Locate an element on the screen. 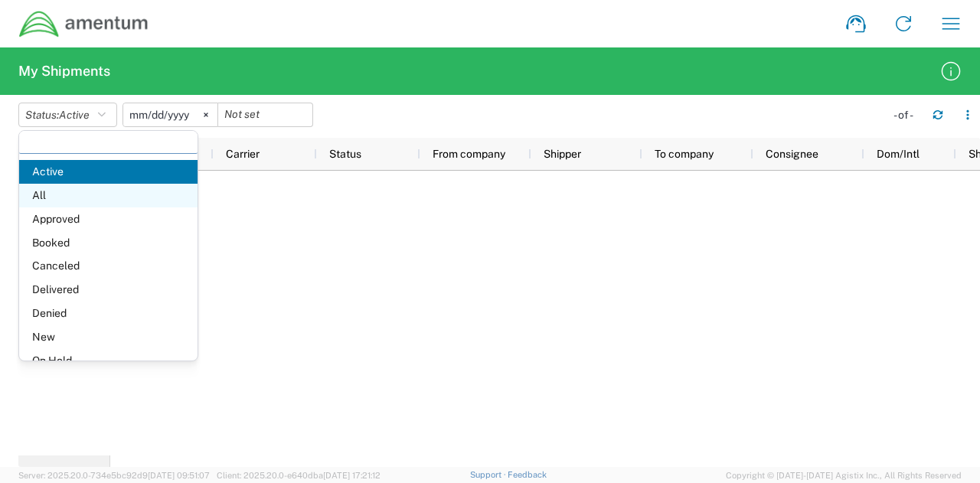 The image size is (980, 483). span: Status is located at coordinates (345, 154).